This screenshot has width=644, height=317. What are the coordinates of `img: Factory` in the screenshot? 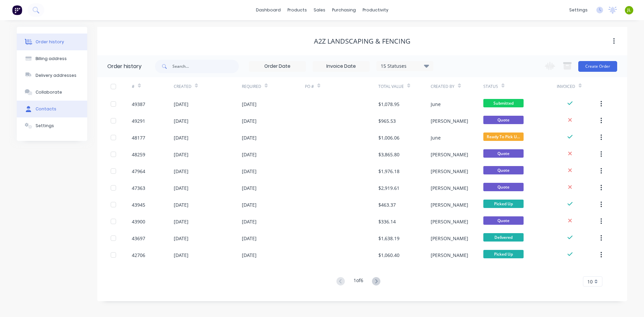 It's located at (17, 10).